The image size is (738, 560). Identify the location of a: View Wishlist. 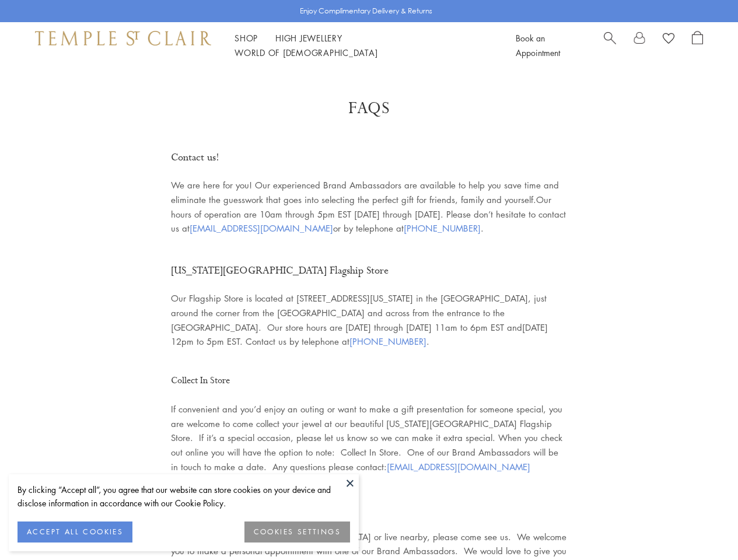
(668, 40).